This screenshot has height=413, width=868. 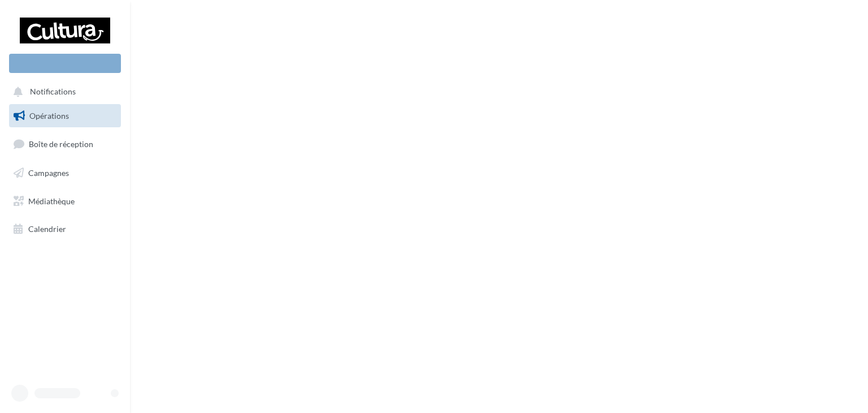 What do you see at coordinates (49, 116) in the screenshot?
I see `span: Opérations` at bounding box center [49, 116].